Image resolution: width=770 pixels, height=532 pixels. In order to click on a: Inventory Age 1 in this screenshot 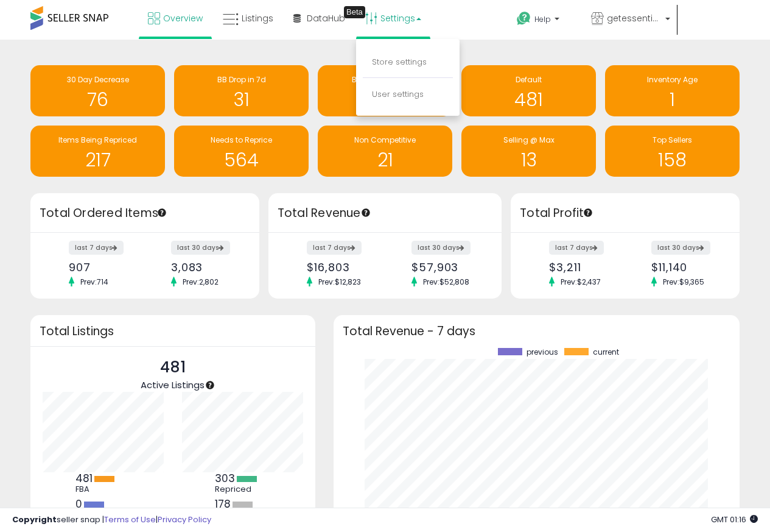, I will do `click(672, 91)`.